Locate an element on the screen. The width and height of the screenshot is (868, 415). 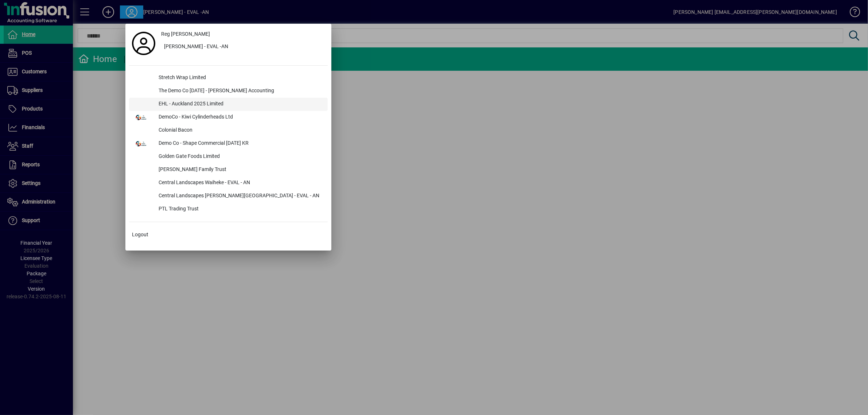
button: PTL Trading Trust is located at coordinates (228, 209).